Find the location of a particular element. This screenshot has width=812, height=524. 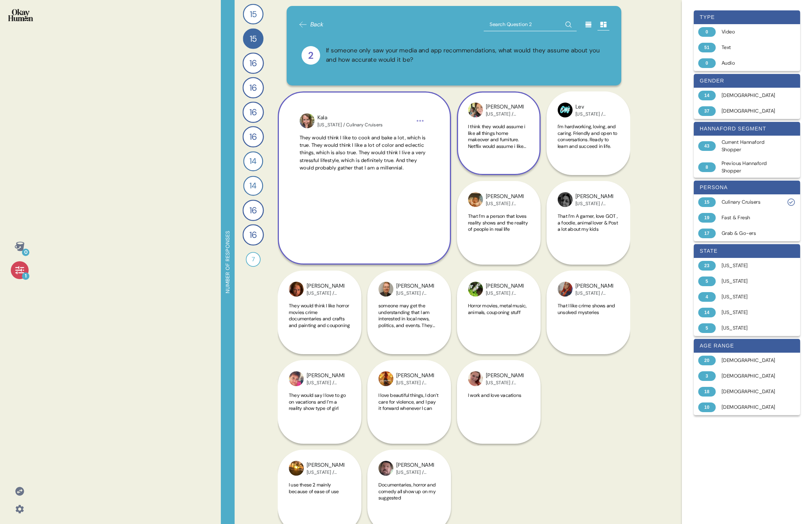

div: 4 is located at coordinates (707, 297).